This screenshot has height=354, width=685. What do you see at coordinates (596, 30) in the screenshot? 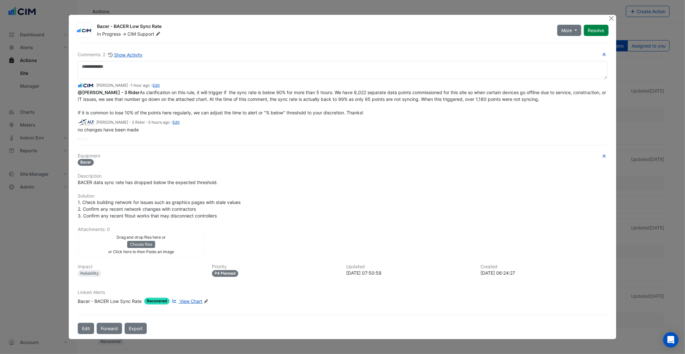
I see `button: Resolve` at bounding box center [596, 30].